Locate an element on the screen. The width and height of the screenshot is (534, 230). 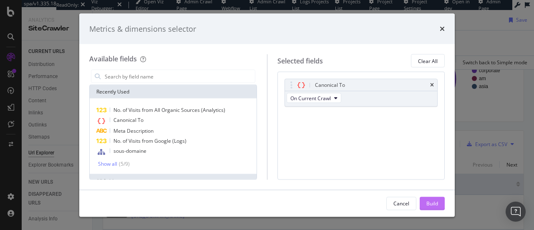
span: On Current Crawl is located at coordinates (310, 98).